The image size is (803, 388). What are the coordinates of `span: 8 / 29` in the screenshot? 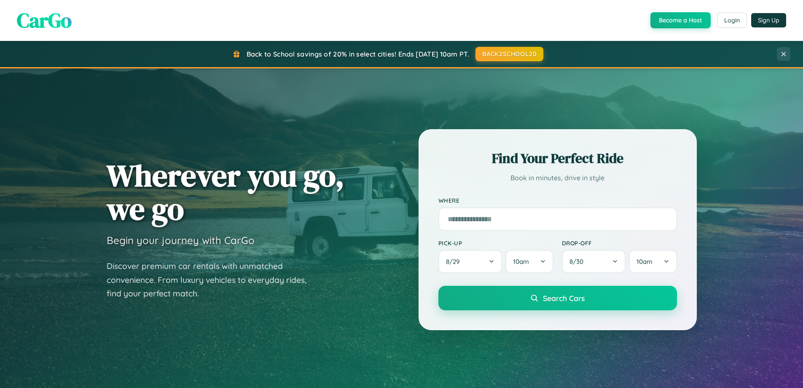 It's located at (455, 261).